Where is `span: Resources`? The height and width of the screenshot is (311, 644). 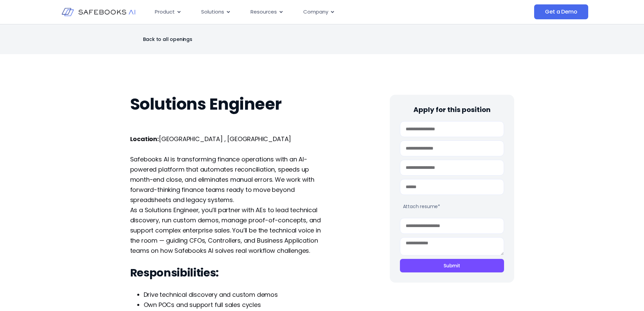 span: Resources is located at coordinates (264, 12).